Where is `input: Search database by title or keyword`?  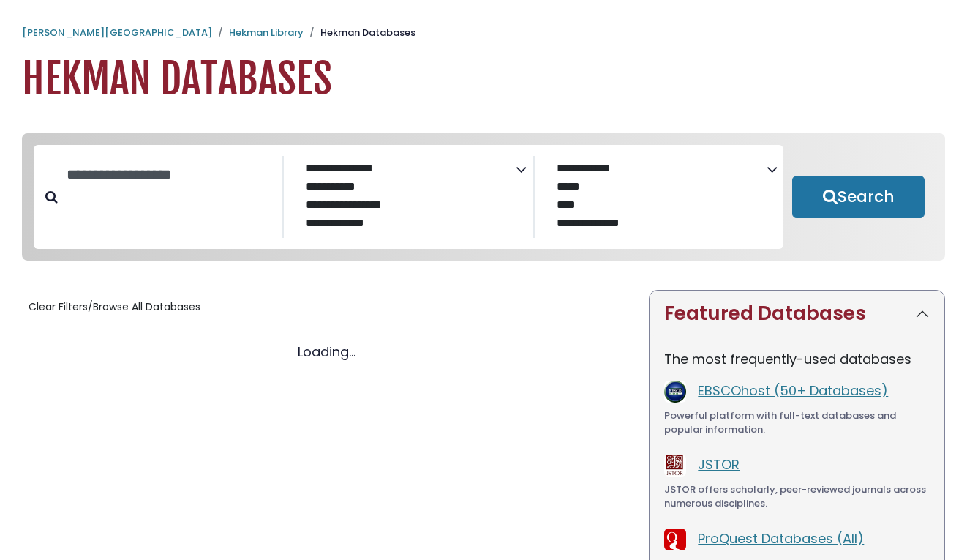
input: Search database by title or keyword is located at coordinates (170, 174).